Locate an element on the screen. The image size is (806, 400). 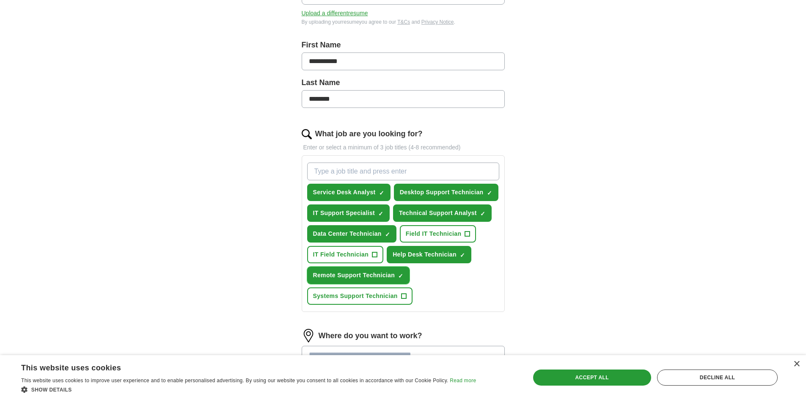
button: Service Desk Analyst✓ is located at coordinates (349, 192).